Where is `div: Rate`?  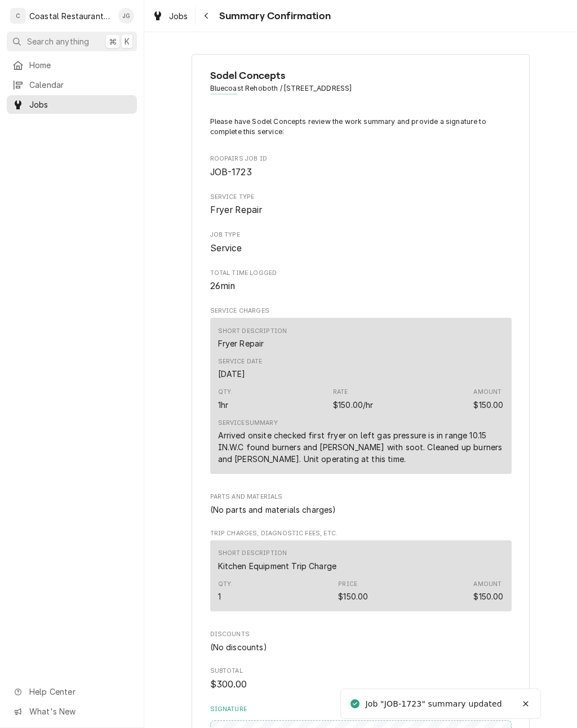 div: Rate is located at coordinates (341, 392).